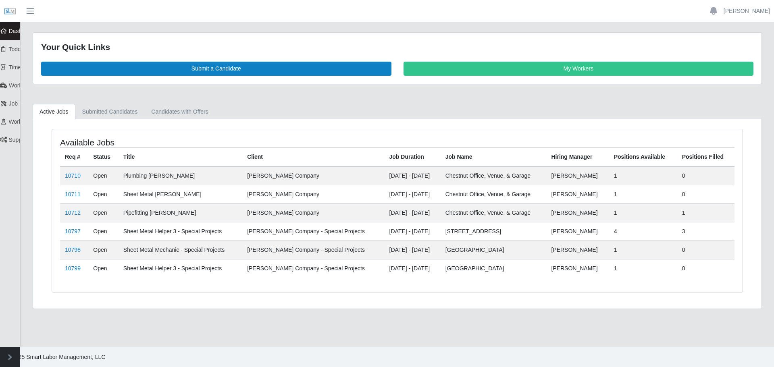  I want to click on img: SLM Logo, so click(10, 11).